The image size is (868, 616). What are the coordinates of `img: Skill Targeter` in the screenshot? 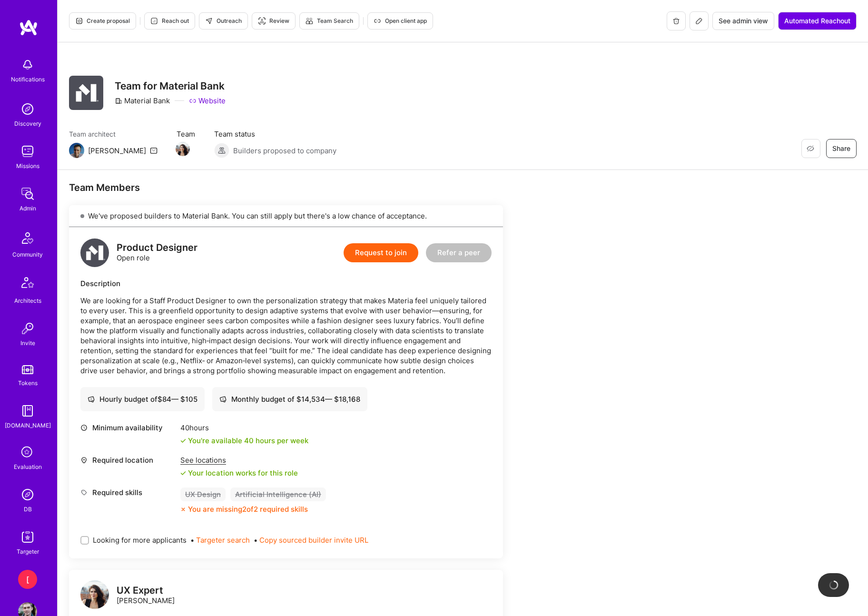 It's located at (27, 537).